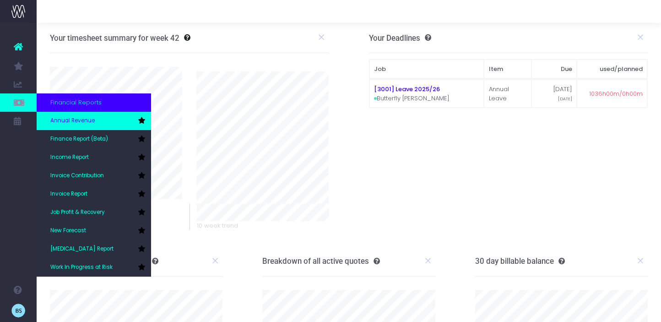 The height and width of the screenshot is (322, 661). I want to click on td: Annual Leave, so click(507, 93).